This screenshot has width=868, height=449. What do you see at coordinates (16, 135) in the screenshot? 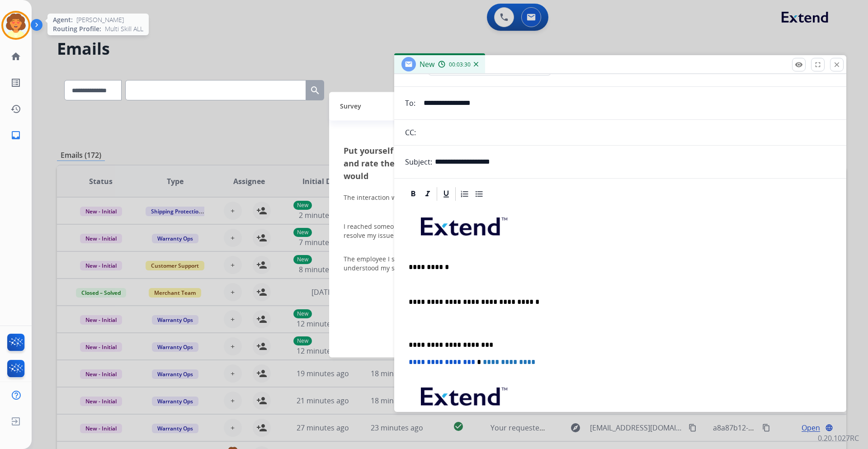
I see `mat-icon: inbox` at bounding box center [16, 135].